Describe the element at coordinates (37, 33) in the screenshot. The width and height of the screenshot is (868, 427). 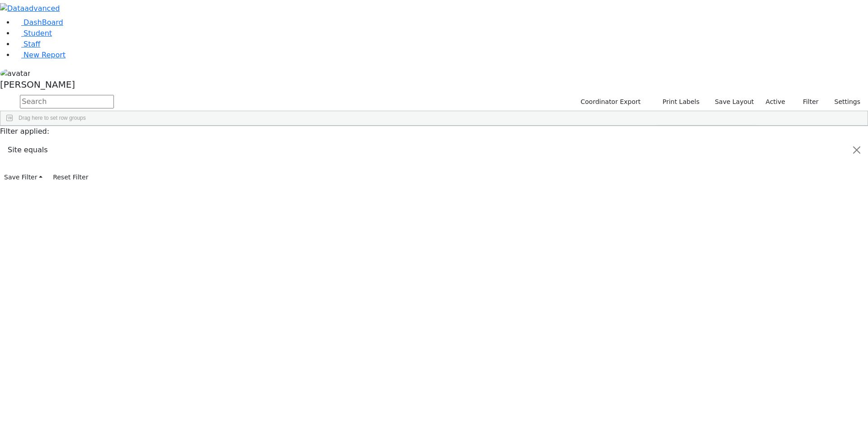
I see `span: Student` at that location.